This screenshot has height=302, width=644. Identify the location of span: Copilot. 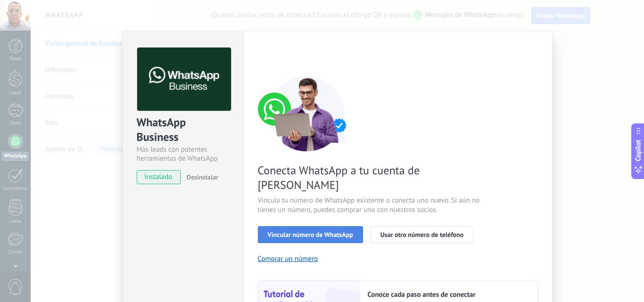
(638, 150).